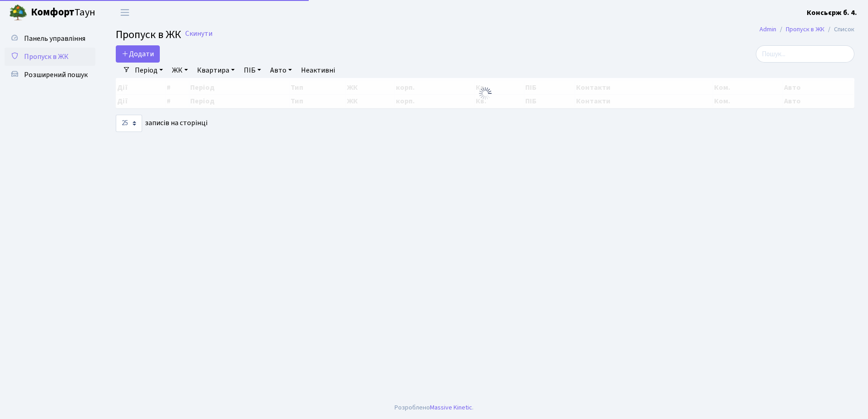 Image resolution: width=868 pixels, height=419 pixels. What do you see at coordinates (162, 124) in the screenshot?
I see `label: записів на сторінці` at bounding box center [162, 124].